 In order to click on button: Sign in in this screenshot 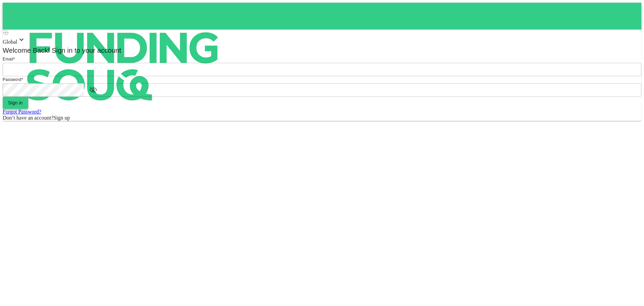, I will do `click(16, 103)`.